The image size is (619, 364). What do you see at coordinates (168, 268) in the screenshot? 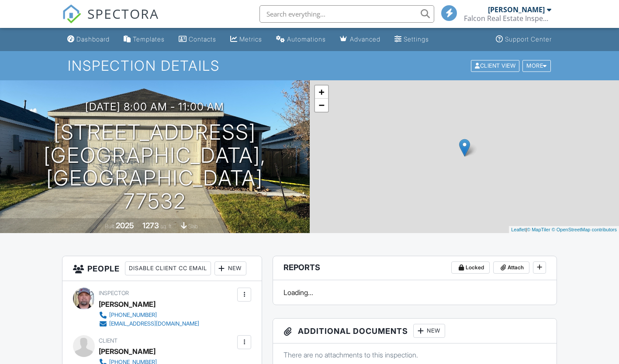
I see `div: Disable Client CC Email` at bounding box center [168, 268].